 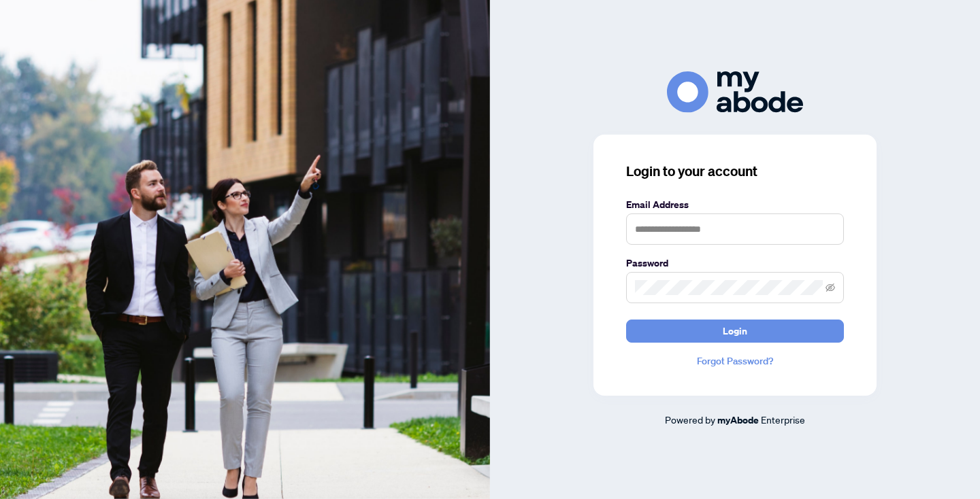 What do you see at coordinates (735, 92) in the screenshot?
I see `img: ma-logo` at bounding box center [735, 92].